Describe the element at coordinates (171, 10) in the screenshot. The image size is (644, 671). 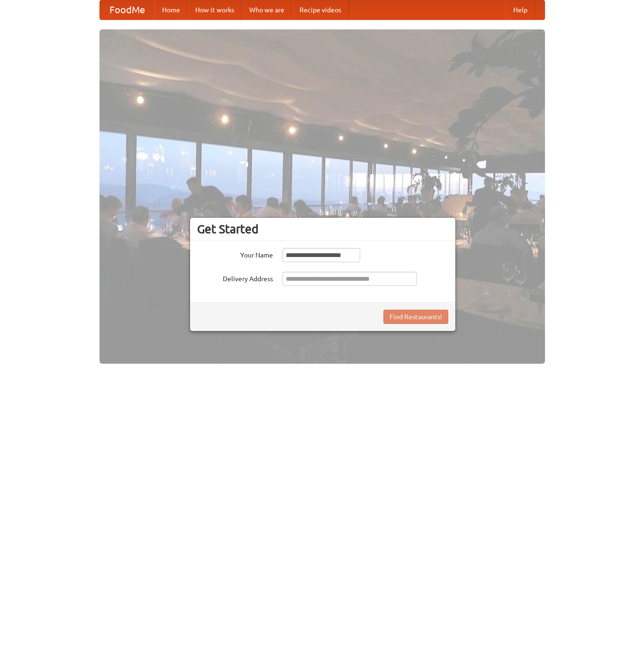
I see `a: Home` at that location.